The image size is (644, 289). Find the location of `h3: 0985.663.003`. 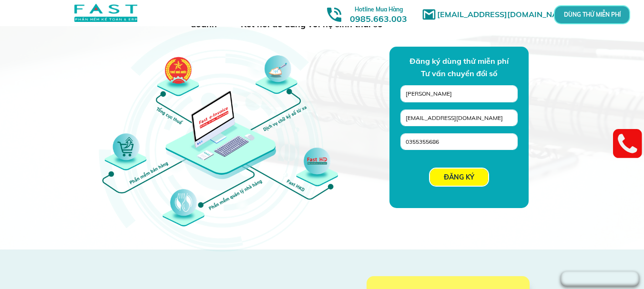

h3: 0985.663.003 is located at coordinates (378, 14).